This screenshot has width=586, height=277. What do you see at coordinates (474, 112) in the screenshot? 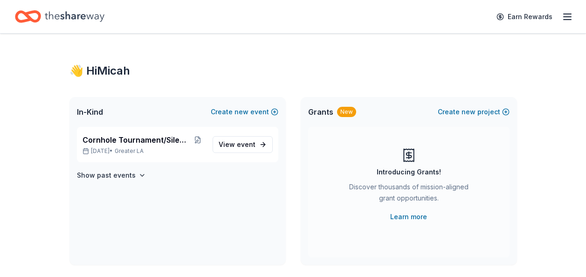
I see `button: Createnewproject` at bounding box center [474, 112].